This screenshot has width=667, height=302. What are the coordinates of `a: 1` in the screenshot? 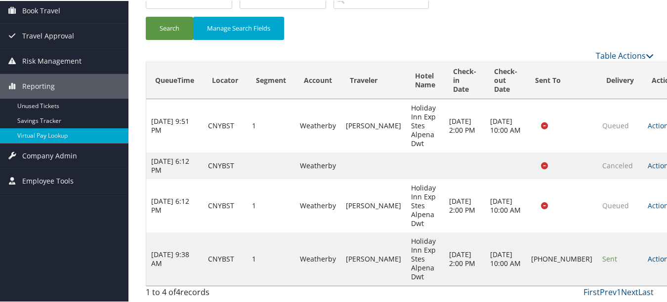 It's located at (619, 292).